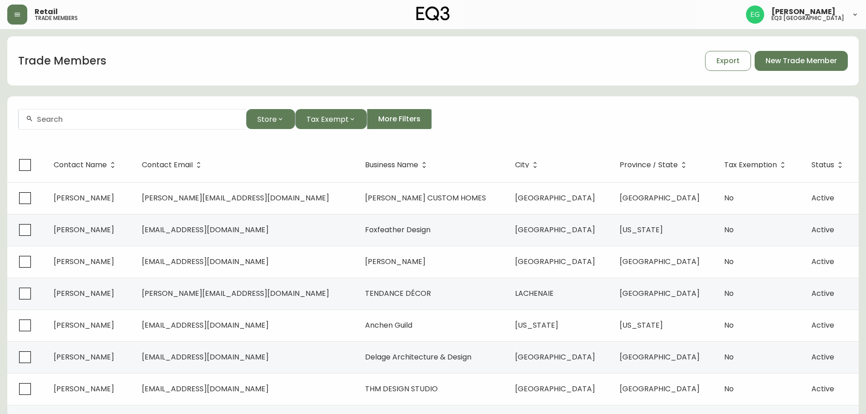  What do you see at coordinates (728, 61) in the screenshot?
I see `span: Export` at bounding box center [728, 61].